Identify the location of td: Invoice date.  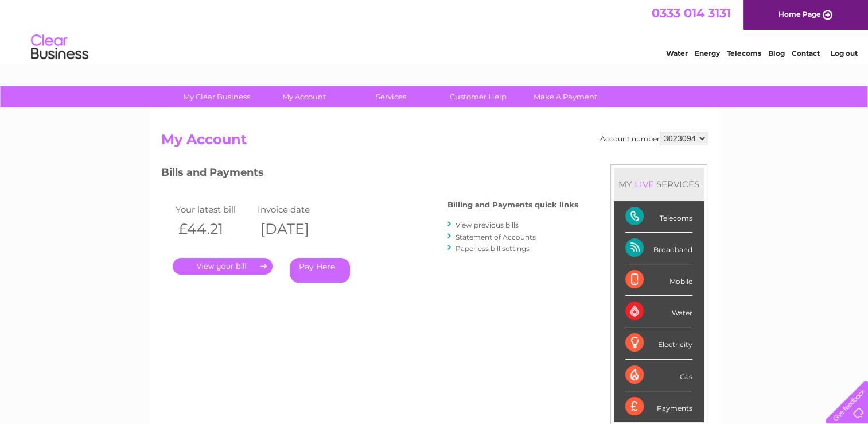
(296, 209).